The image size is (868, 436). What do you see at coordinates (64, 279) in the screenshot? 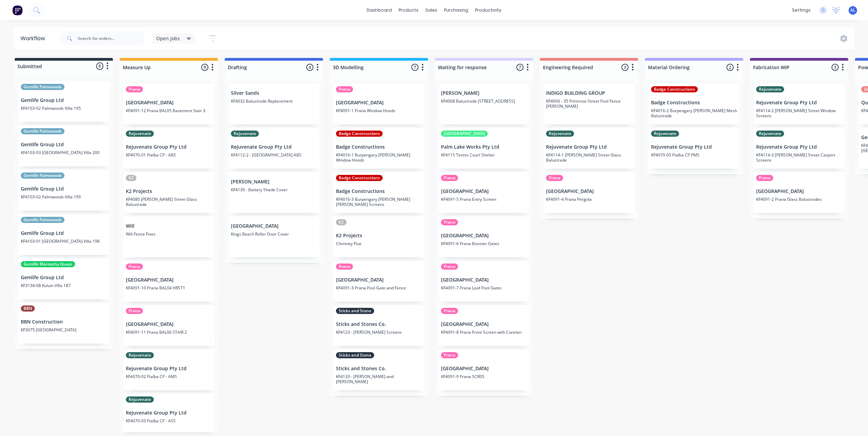
I see `div: Gemlife Maroochy QuaysGemlife Group LtdKF3134-08 Kuluin Villa 187` at bounding box center [64, 279].